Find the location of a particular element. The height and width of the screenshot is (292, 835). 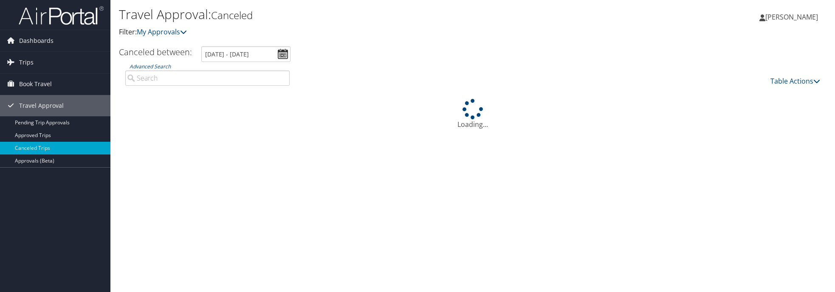

a: My Approvals is located at coordinates (162, 32).